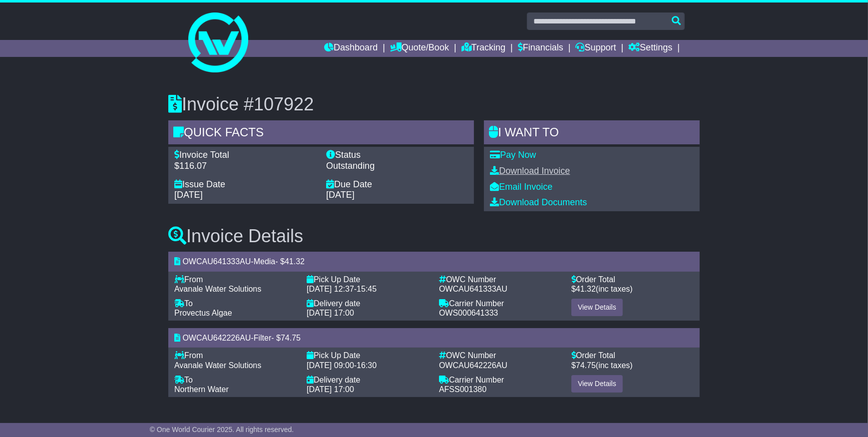  What do you see at coordinates (367, 289) in the screenshot?
I see `span: 15:45` at bounding box center [367, 289].